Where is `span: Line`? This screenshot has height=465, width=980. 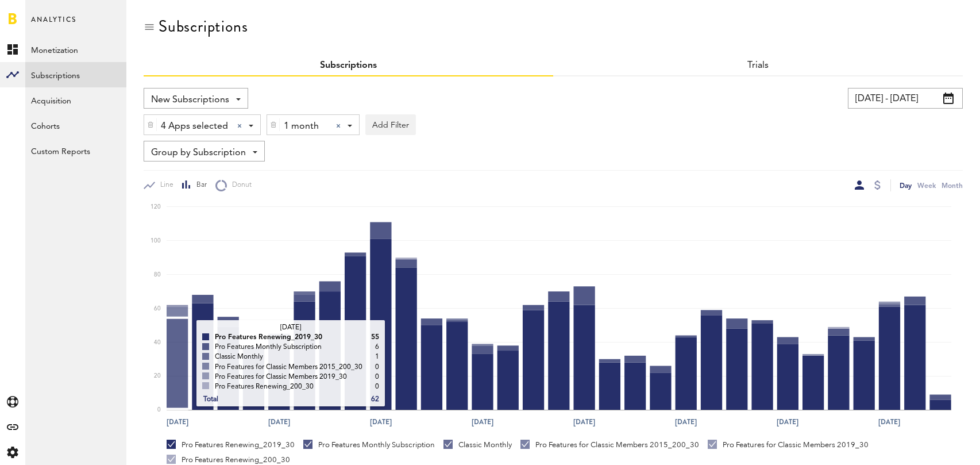
span: Line is located at coordinates (164, 185).